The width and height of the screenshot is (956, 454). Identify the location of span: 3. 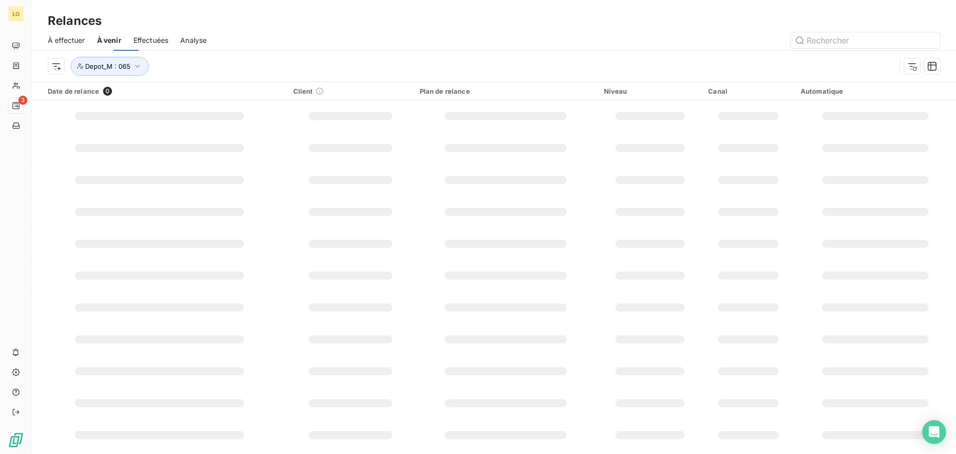
(23, 100).